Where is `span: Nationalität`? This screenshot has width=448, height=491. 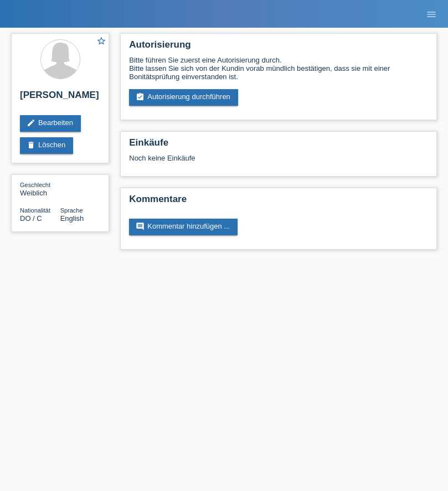 span: Nationalität is located at coordinates (35, 211).